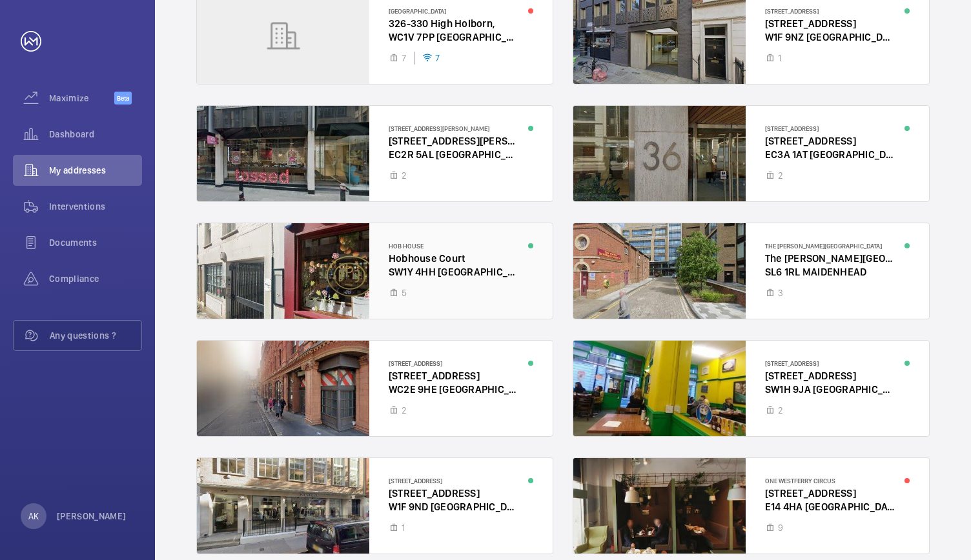  What do you see at coordinates (95, 134) in the screenshot?
I see `span: Dashboard` at bounding box center [95, 134].